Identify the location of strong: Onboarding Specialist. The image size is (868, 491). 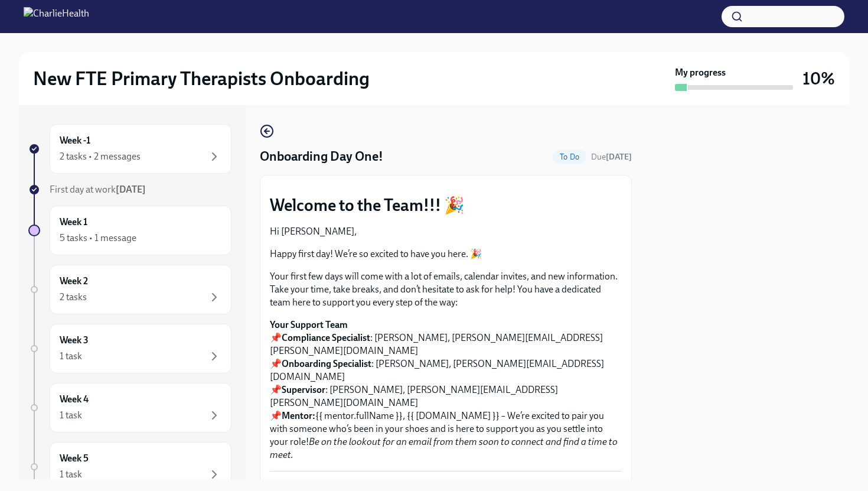
(326, 363).